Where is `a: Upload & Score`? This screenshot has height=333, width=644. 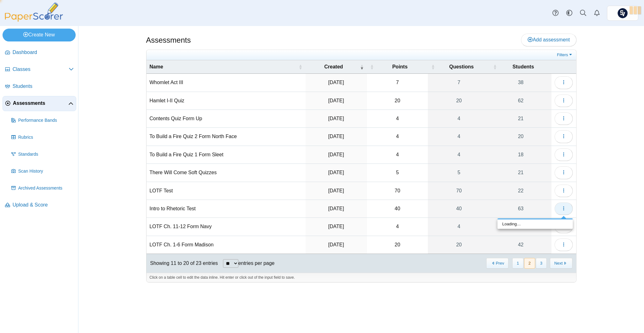 a: Upload & Score is located at coordinates (39, 205).